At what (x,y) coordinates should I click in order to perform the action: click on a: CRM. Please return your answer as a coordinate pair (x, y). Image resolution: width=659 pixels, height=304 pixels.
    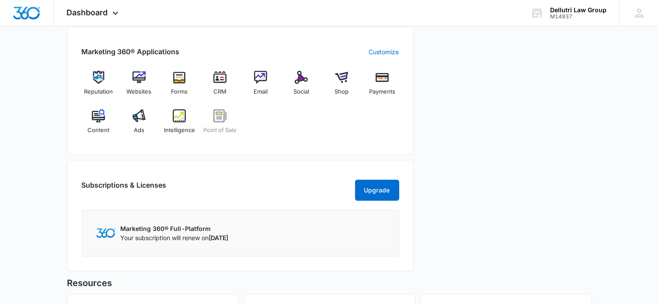
    Looking at the image, I should click on (220, 87).